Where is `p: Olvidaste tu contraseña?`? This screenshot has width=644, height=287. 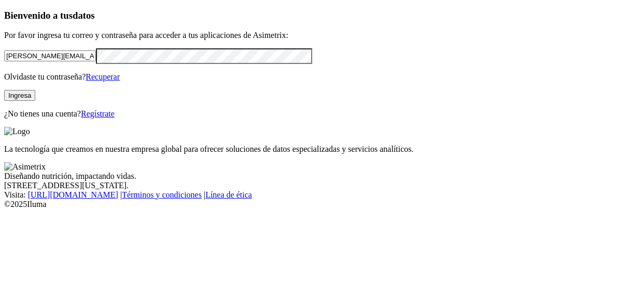 p: Olvidaste tu contraseña? is located at coordinates (322, 77).